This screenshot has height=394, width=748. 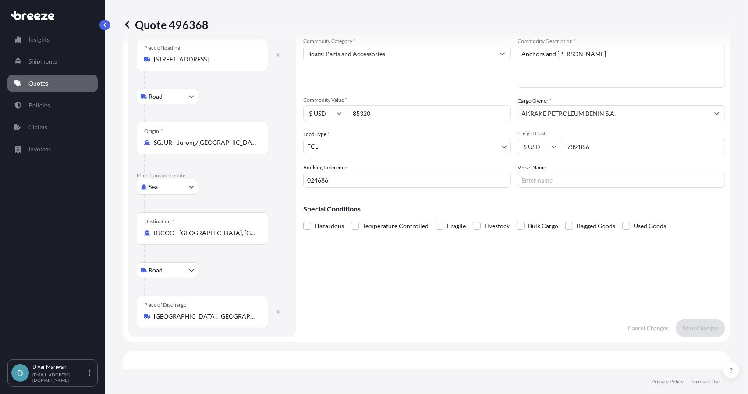 What do you see at coordinates (153, 187) in the screenshot?
I see `span: Sea` at bounding box center [153, 187].